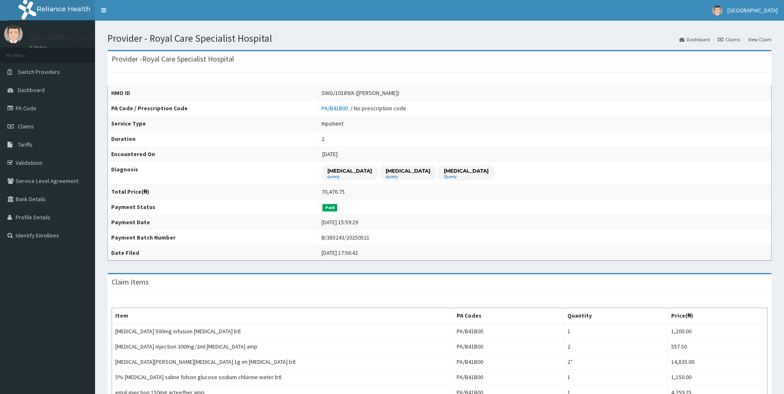 The width and height of the screenshot is (784, 394). What do you see at coordinates (213, 192) in the screenshot?
I see `th: Total Price(₦)` at bounding box center [213, 192].